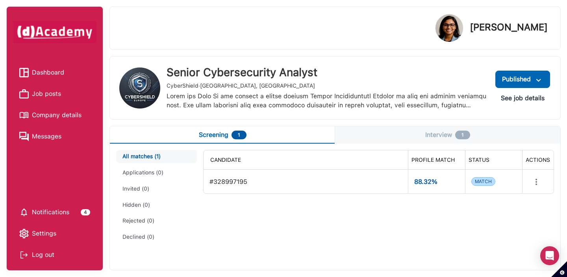  What do you see at coordinates (327, 100) in the screenshot?
I see `div: Lorem ips Dolo Si ame consect a elitse doeiusm Tempor Incididuntutl Etdolor ma aliq eni adminim v...` at bounding box center [327, 100].